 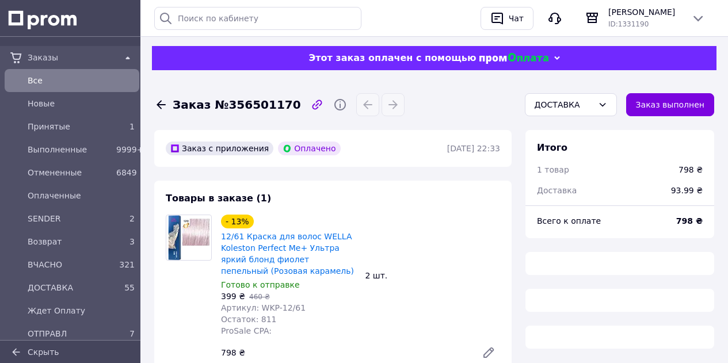 What do you see at coordinates (70, 242) in the screenshot?
I see `span: Возврат` at bounding box center [70, 242].